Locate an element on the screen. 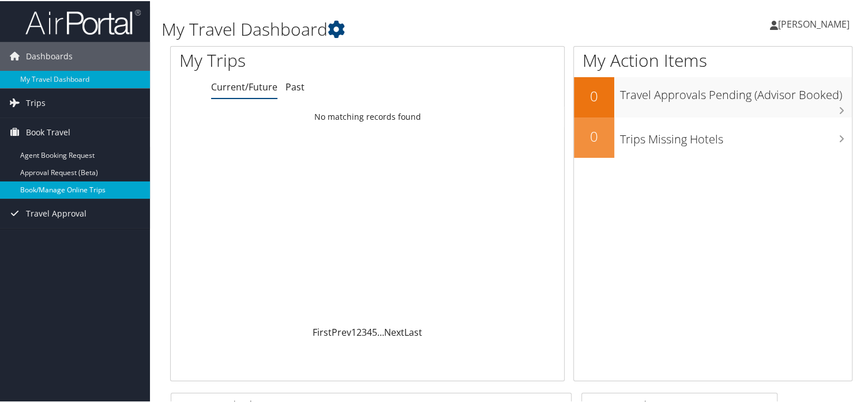 This screenshot has width=868, height=402. td: No matching records found is located at coordinates (368, 116).